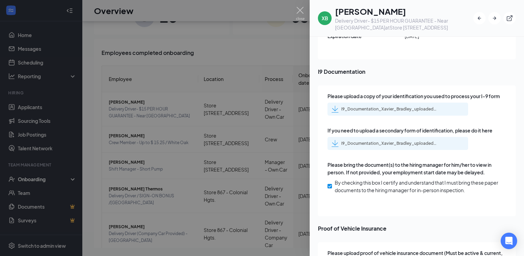  What do you see at coordinates (509, 241) in the screenshot?
I see `div: Open Intercom Messenger` at bounding box center [509, 241].